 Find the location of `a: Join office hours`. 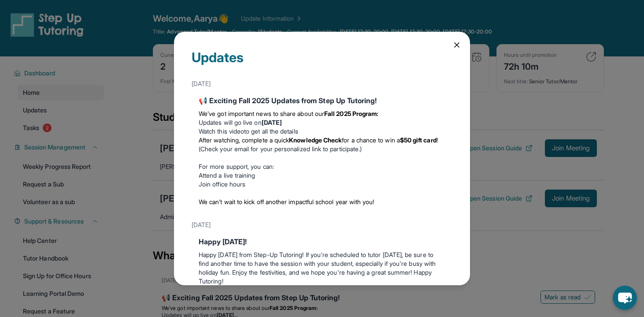

a: Join office hours is located at coordinates (222, 184).